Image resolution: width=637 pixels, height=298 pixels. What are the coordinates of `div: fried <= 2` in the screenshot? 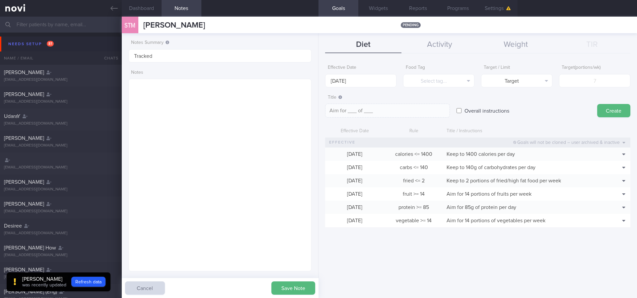 It's located at (414, 180).